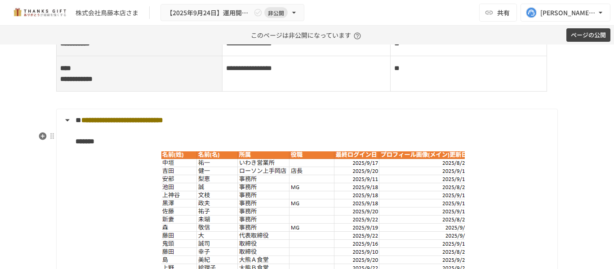 The image size is (614, 269). What do you see at coordinates (588, 35) in the screenshot?
I see `button: ページの公開` at bounding box center [588, 35].